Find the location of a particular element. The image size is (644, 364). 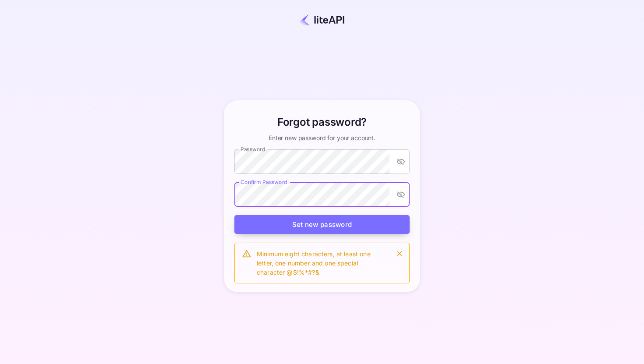

button: Set new password is located at coordinates (322, 224).